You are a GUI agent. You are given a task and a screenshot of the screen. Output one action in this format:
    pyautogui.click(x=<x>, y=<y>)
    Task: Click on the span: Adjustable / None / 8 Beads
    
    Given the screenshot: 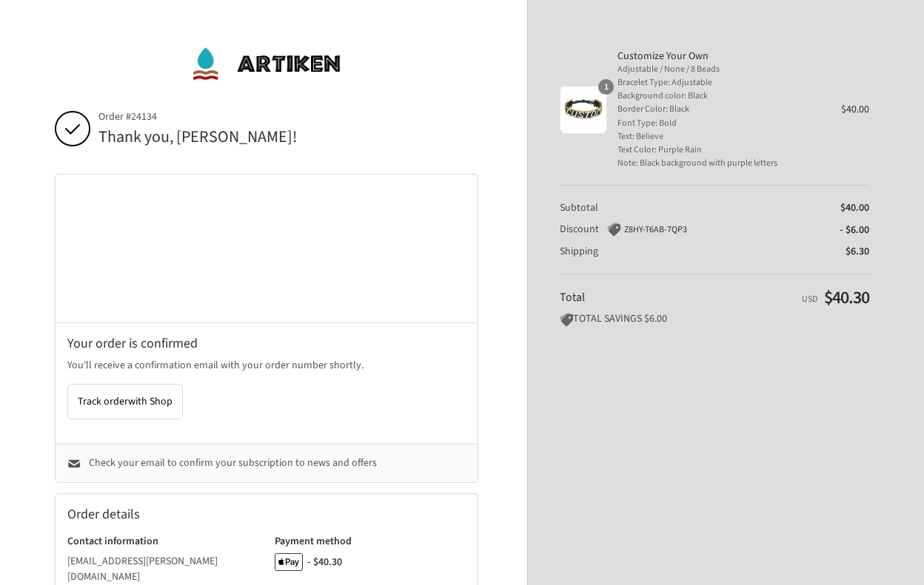 What is the action you would take?
    pyautogui.click(x=719, y=69)
    